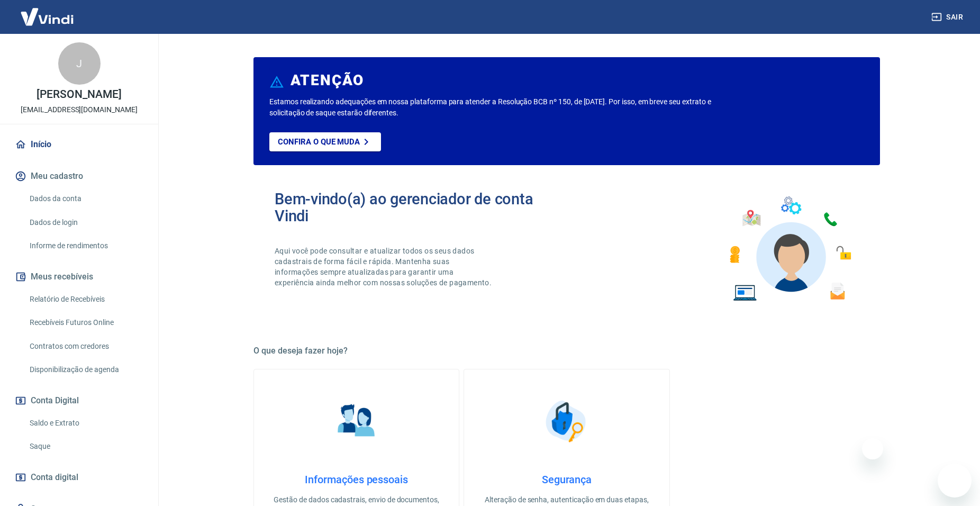  What do you see at coordinates (78, 401) in the screenshot?
I see `button: Conta Digital` at bounding box center [78, 401].